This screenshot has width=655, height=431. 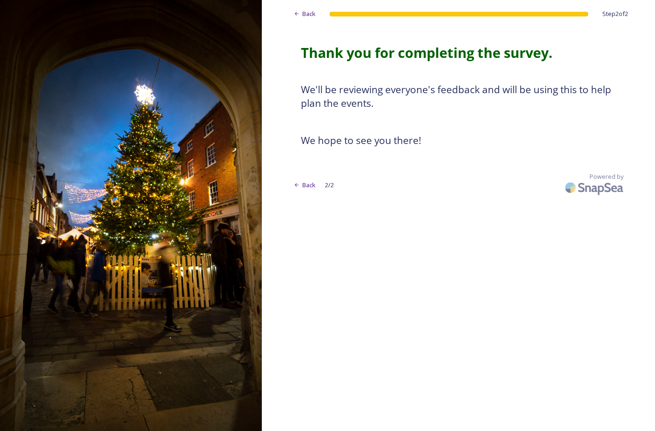 What do you see at coordinates (329, 185) in the screenshot?
I see `span: 2 / 2` at bounding box center [329, 185].